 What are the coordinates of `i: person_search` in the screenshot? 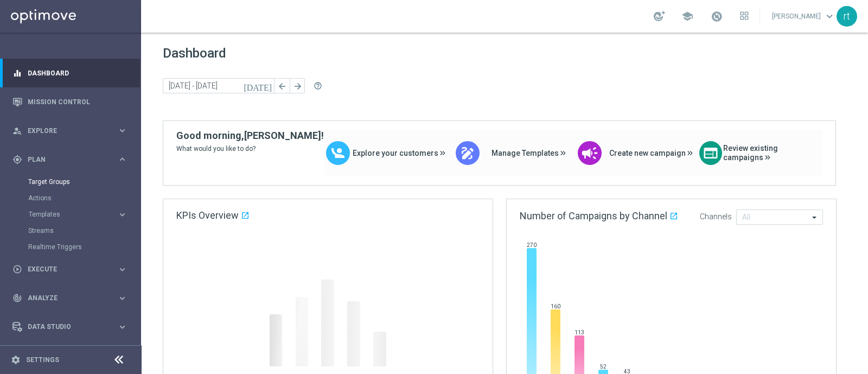 It's located at (17, 131).